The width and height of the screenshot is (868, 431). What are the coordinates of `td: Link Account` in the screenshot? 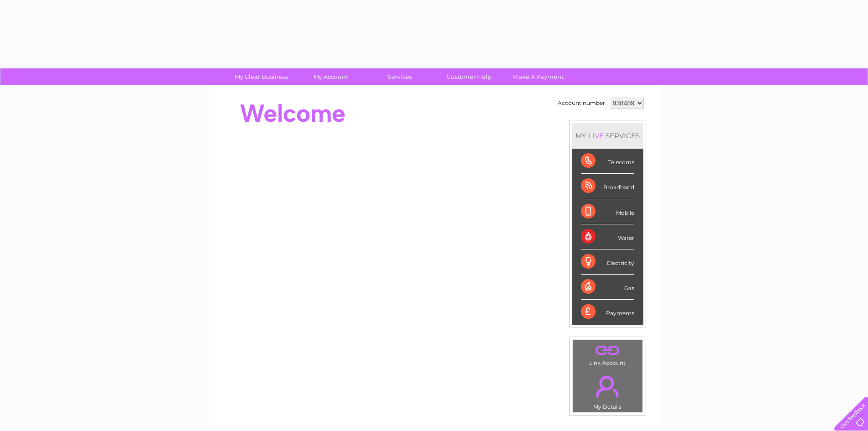 It's located at (607, 354).